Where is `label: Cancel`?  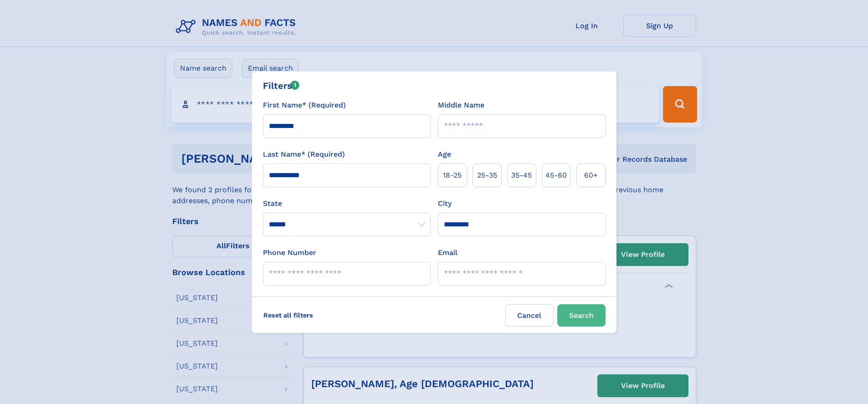
label: Cancel is located at coordinates (530, 315).